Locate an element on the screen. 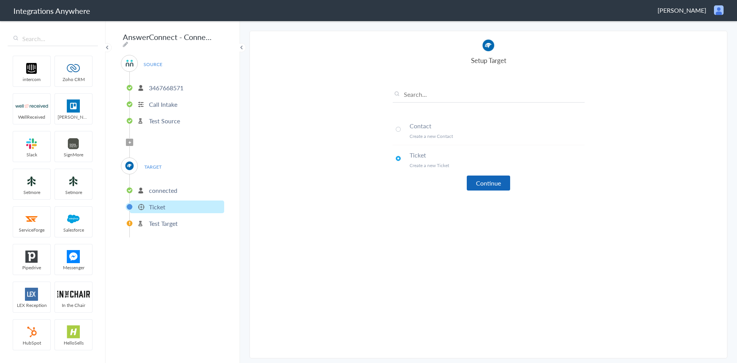 The image size is (737, 363). img: inch-logo.svg is located at coordinates (73, 294).